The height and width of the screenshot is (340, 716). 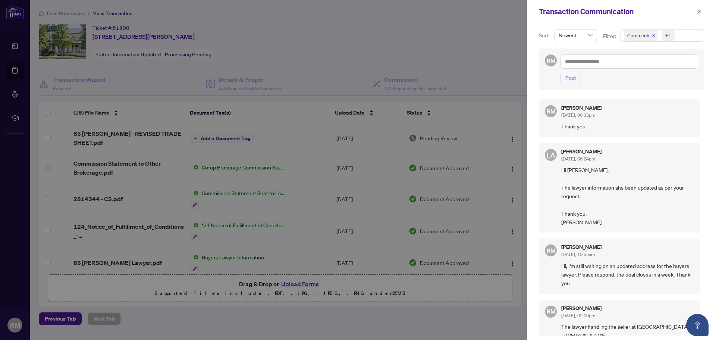 I want to click on p: Filter:, so click(x=610, y=36).